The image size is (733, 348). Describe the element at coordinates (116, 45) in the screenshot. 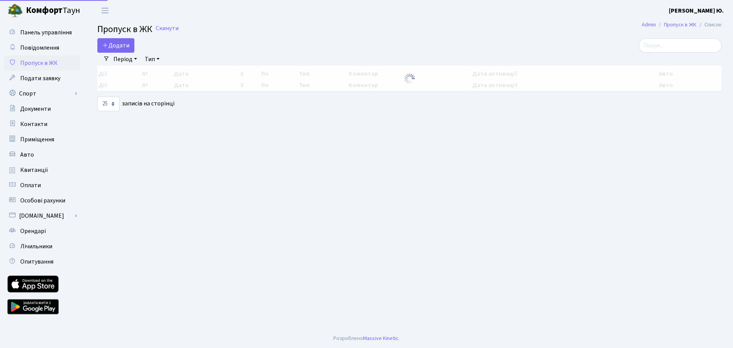

I see `a: Додати` at that location.